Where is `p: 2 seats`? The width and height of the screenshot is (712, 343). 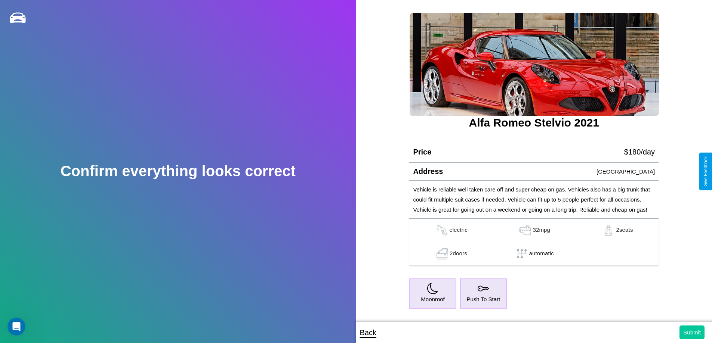
p: 2 seats is located at coordinates (624, 230).